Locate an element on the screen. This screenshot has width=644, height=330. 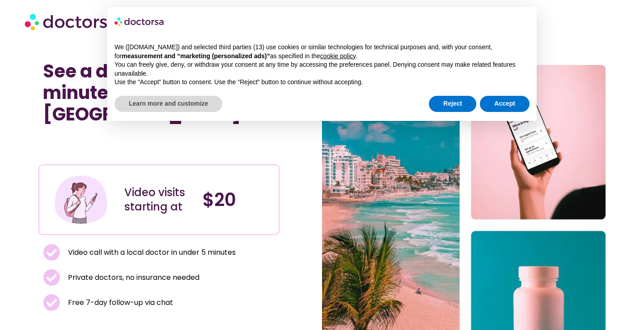
span: Video call with a local doctor in under 5 minutes is located at coordinates (151, 252).